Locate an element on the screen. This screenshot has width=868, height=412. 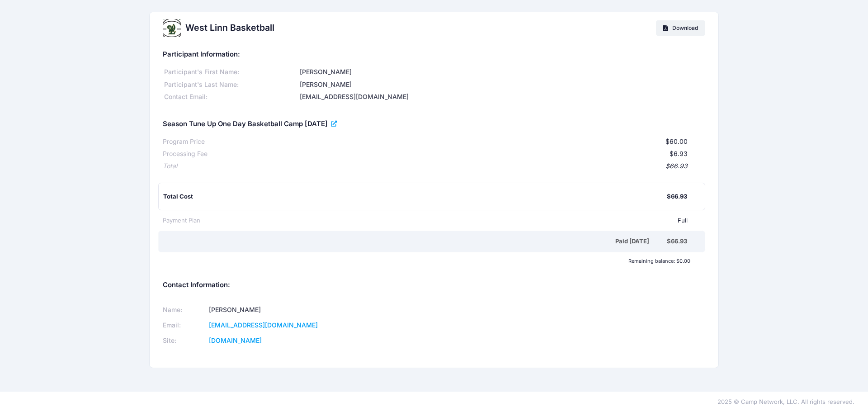
div: Full is located at coordinates (444, 221).